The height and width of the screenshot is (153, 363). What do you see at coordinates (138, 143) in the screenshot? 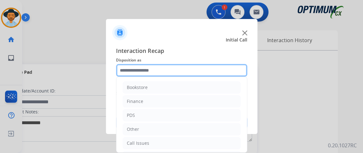
I see `div: Call Issues` at bounding box center [138, 143].